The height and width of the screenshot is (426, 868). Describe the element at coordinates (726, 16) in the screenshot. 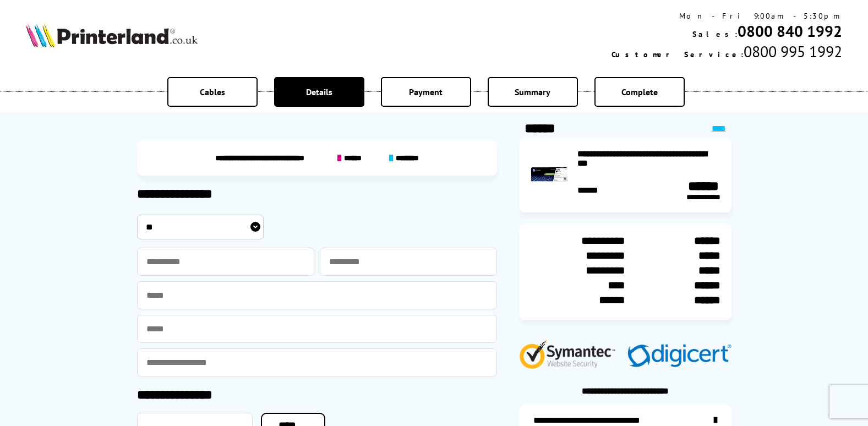

I see `div: Mon - Fri 9:00am - 5:30pm` at that location.